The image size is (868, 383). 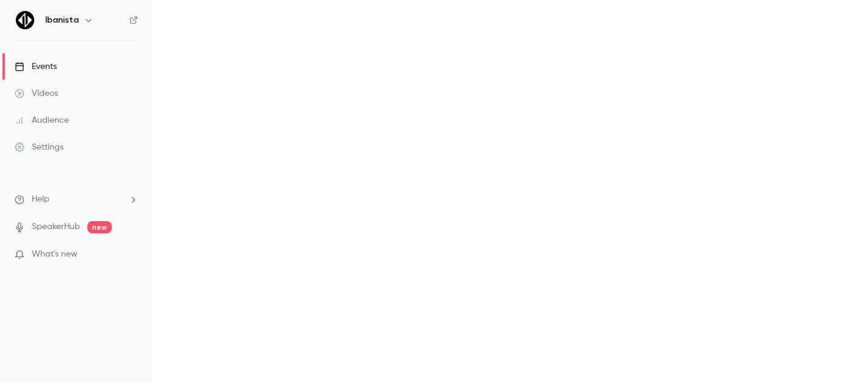 What do you see at coordinates (35, 67) in the screenshot?
I see `div: Events` at bounding box center [35, 67].